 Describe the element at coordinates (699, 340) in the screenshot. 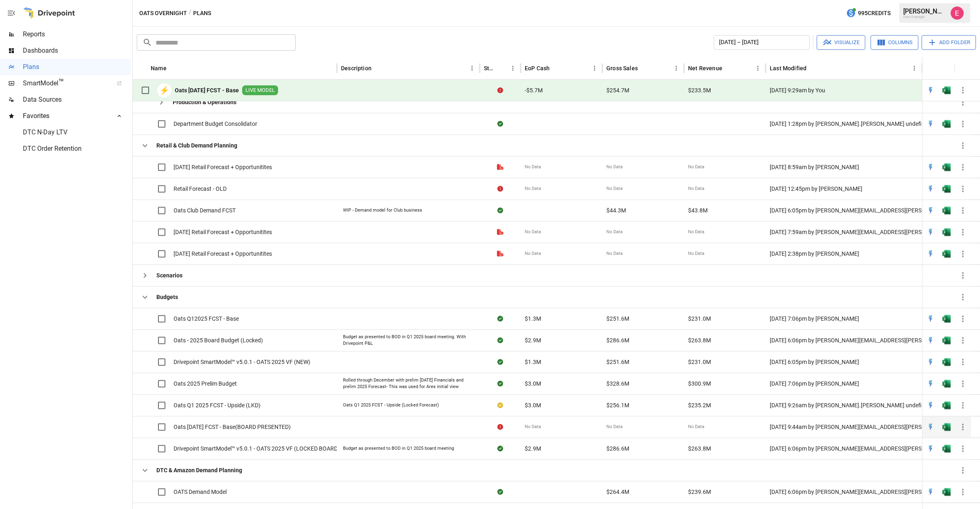

I see `span: $263.8M` at that location.